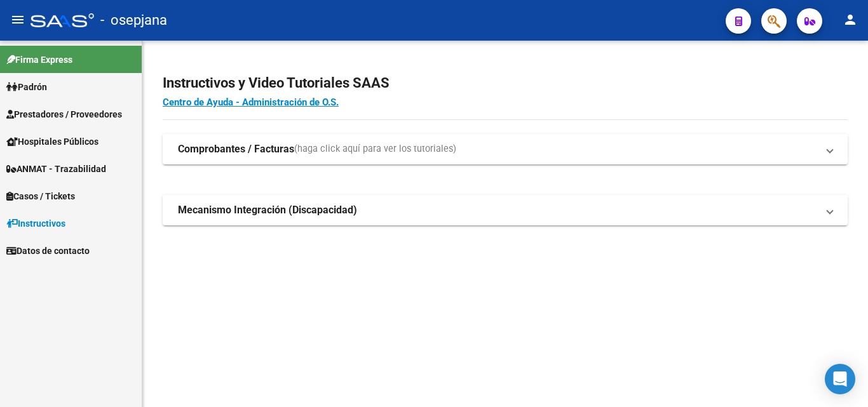 This screenshot has width=868, height=407. What do you see at coordinates (56, 169) in the screenshot?
I see `span: ANMAT - Trazabilidad` at bounding box center [56, 169].